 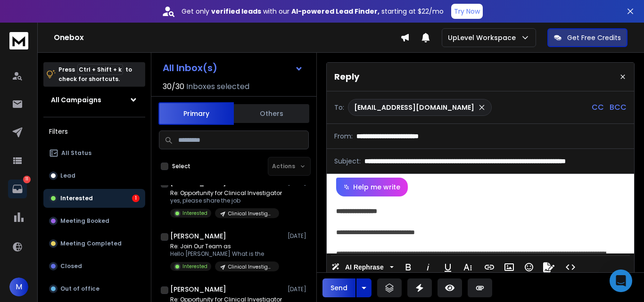 I want to click on button: Interested1, so click(x=94, y=198).